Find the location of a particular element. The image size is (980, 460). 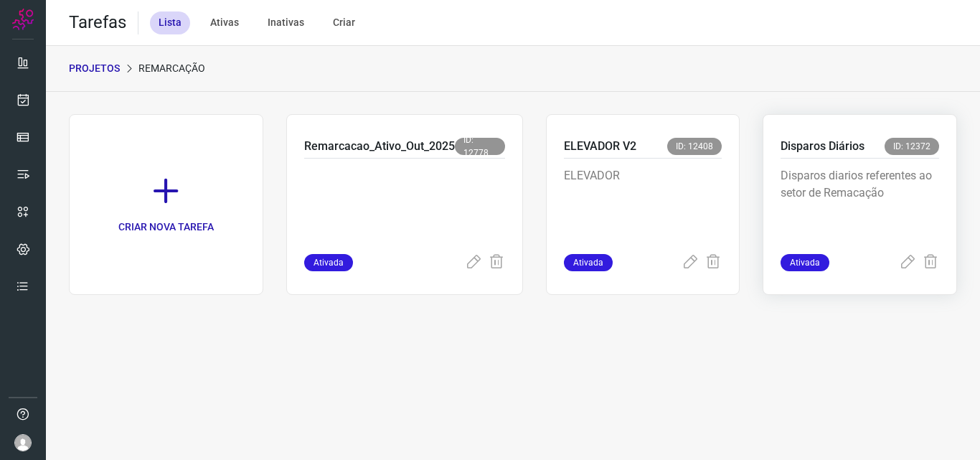

span: ID: 12778 is located at coordinates (480, 147).